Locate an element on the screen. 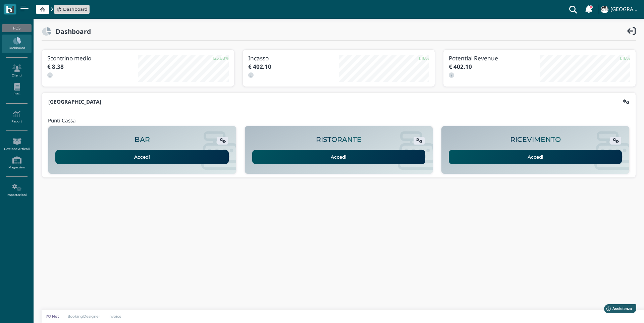  img: logo is located at coordinates (9, 9).